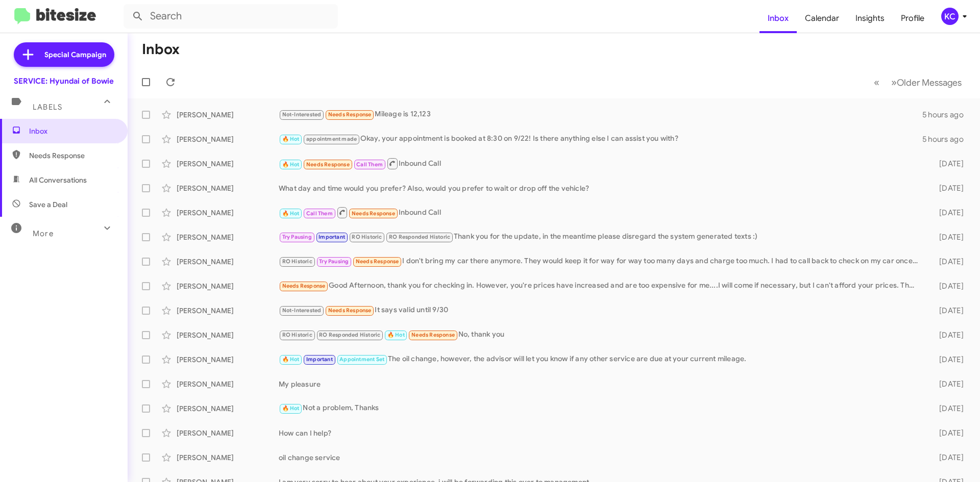 The width and height of the screenshot is (980, 482). Describe the element at coordinates (877, 82) in the screenshot. I see `button: Previous` at that location.